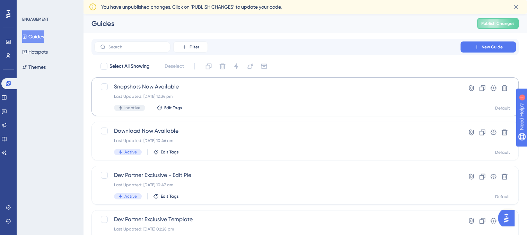 The image size is (527, 235). Describe the element at coordinates (174, 66) in the screenshot. I see `button: Deselect` at that location.